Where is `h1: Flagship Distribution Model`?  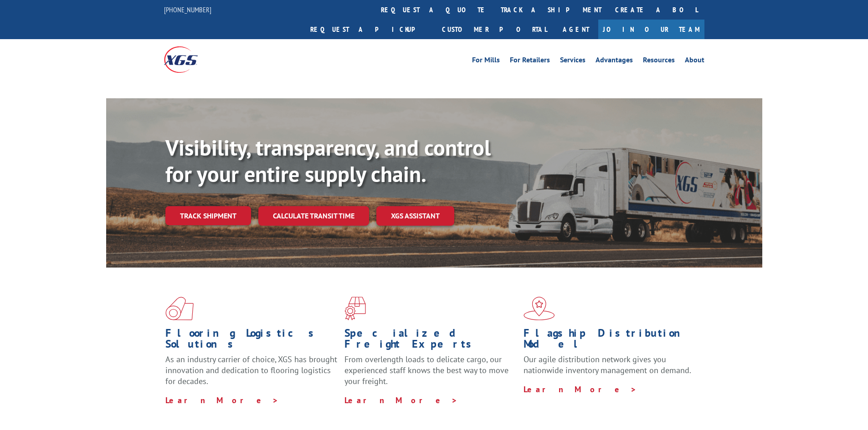 h1: Flagship Distribution Model is located at coordinates (610, 341).